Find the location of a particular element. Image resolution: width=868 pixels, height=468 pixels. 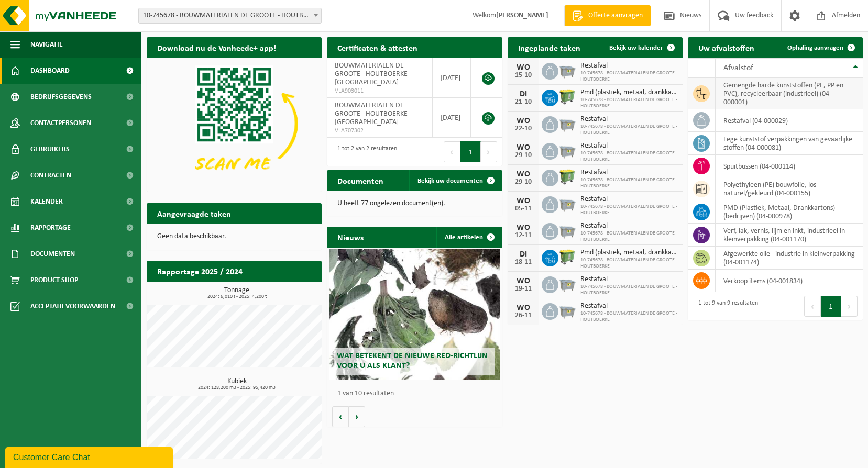

img: Download de VHEPlus App is located at coordinates (234, 124).